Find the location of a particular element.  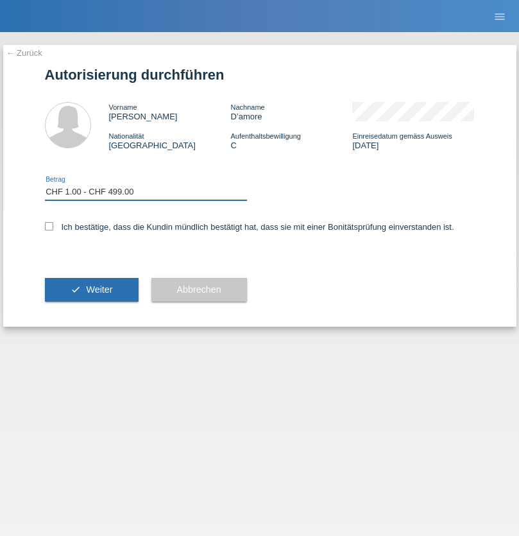

span: Nationalität is located at coordinates (126, 136).